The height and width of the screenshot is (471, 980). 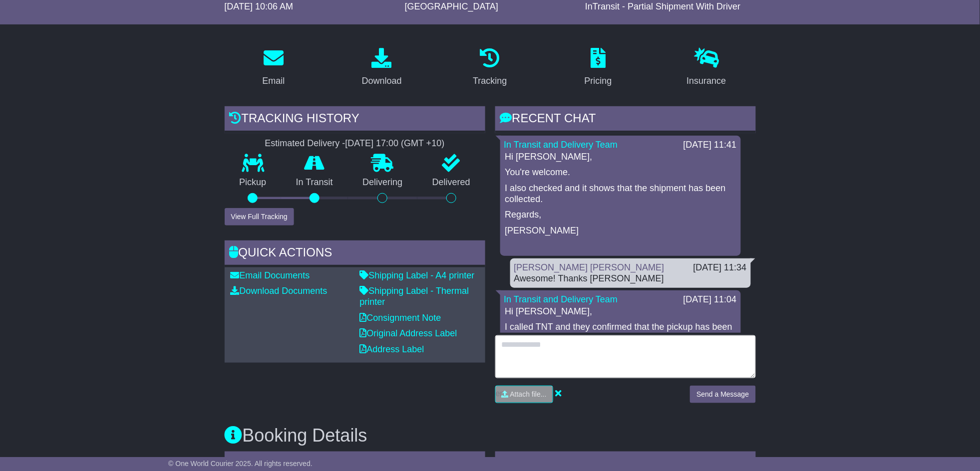 I want to click on a: Address Label, so click(x=392, y=349).